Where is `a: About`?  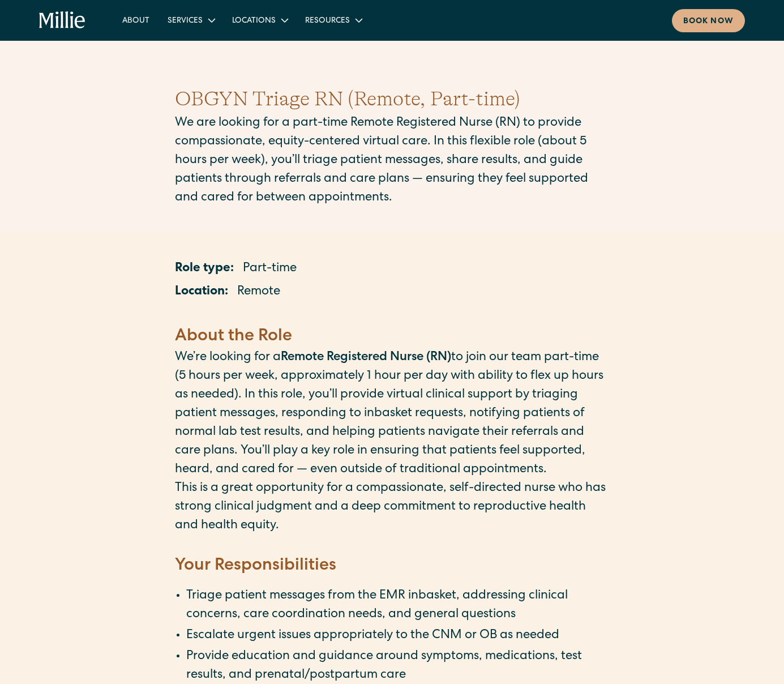 a: About is located at coordinates (136, 20).